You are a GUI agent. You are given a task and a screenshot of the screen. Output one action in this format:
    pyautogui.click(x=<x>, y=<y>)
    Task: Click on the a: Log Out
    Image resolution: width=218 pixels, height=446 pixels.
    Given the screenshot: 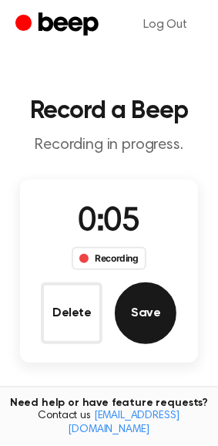 What is the action you would take?
    pyautogui.click(x=165, y=25)
    